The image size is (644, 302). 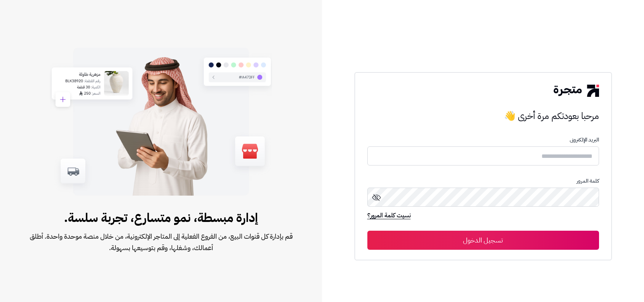 What do you see at coordinates (483, 181) in the screenshot?
I see `p: كلمة المرور` at bounding box center [483, 181].